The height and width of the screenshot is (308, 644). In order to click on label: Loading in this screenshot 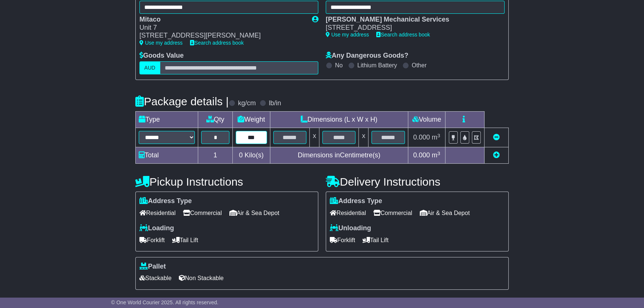, I will do `click(156, 228)`.